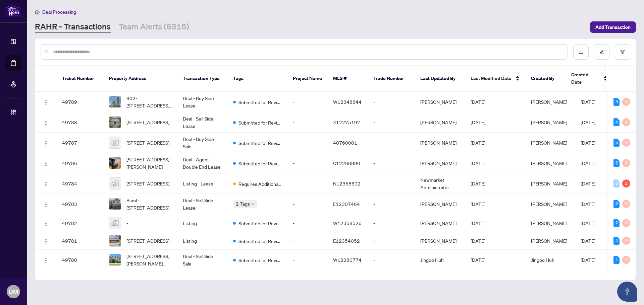 Image resolution: width=644 pixels, height=305 pixels. Describe the element at coordinates (243, 204) in the screenshot. I see `span: 2 Tags` at that location.